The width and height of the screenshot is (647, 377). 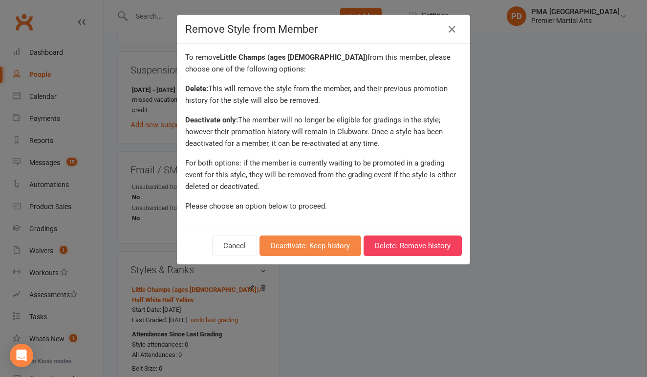 What do you see at coordinates (197, 89) in the screenshot?
I see `strong: Delete:` at bounding box center [197, 89].